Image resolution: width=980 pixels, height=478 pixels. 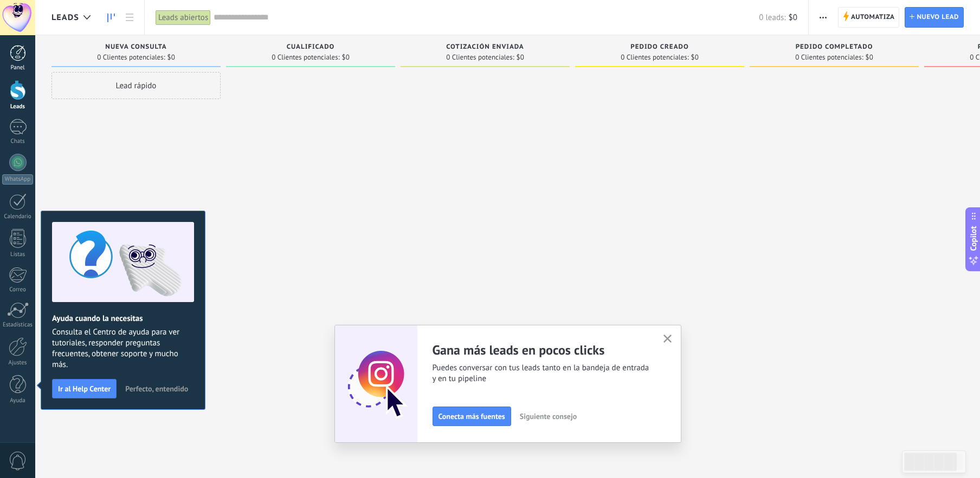 What do you see at coordinates (823, 17) in the screenshot?
I see `button: Más` at bounding box center [823, 17].